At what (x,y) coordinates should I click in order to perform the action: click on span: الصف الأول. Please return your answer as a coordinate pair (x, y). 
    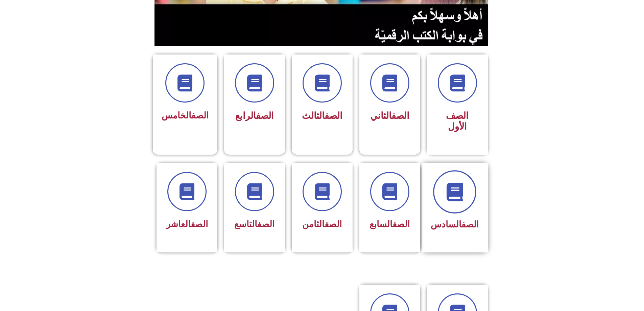
    Looking at the image, I should click on (457, 121).